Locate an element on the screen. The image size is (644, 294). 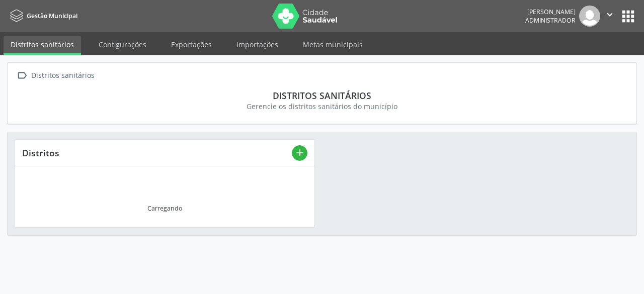
a: Metas municipais is located at coordinates (332, 44).